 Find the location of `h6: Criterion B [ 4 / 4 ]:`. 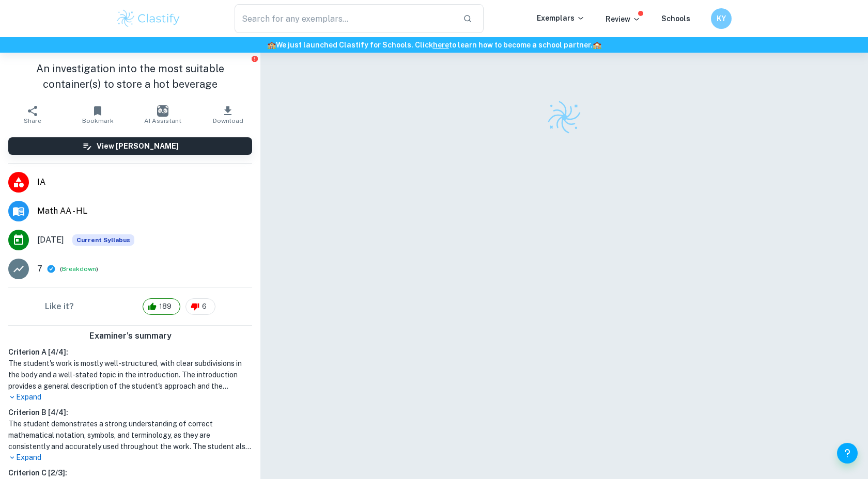

h6: Criterion B [ 4 / 4 ]: is located at coordinates (130, 413).